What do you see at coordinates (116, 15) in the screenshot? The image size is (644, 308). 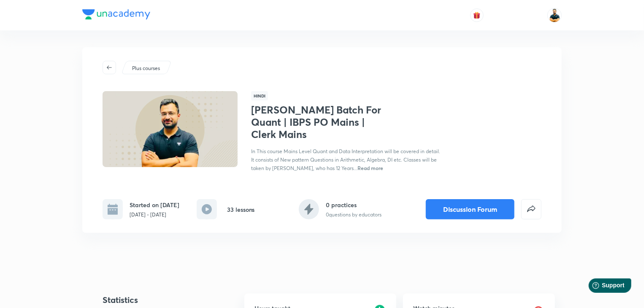 I see `img: Company Logo` at bounding box center [116, 15].